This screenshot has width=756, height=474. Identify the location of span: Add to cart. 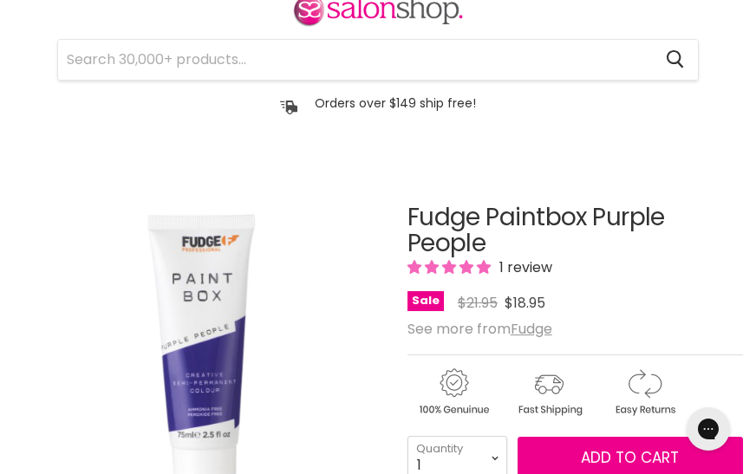
(629, 458).